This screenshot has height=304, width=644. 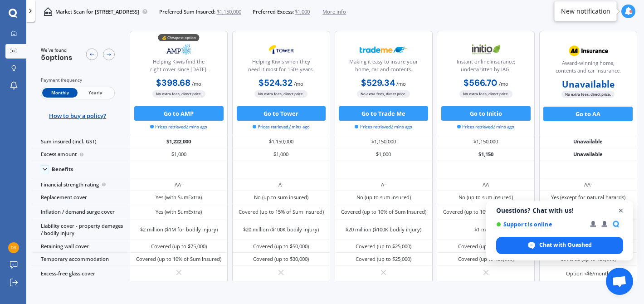 I want to click on div: Replacement cover, so click(x=81, y=197).